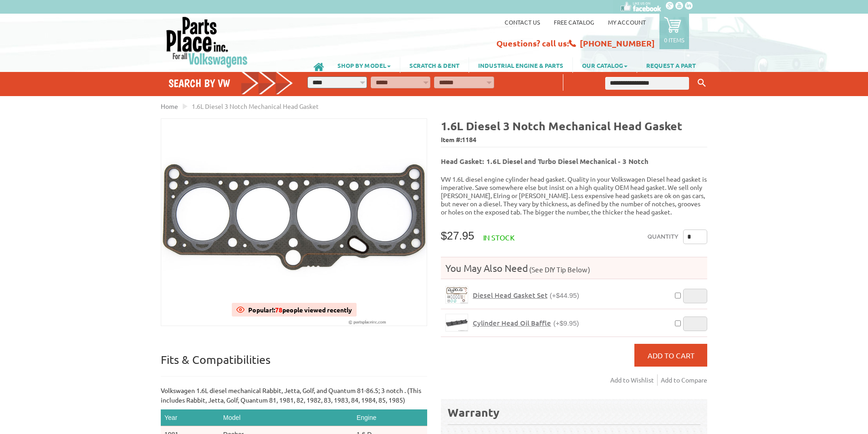 Image resolution: width=868 pixels, height=434 pixels. I want to click on a: Add to Compare, so click(684, 380).